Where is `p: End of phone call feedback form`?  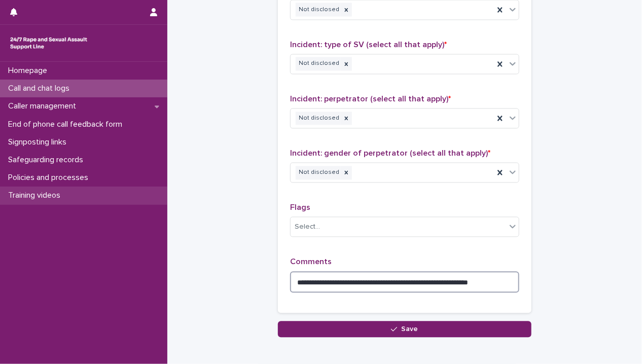 p: End of phone call feedback form is located at coordinates (67, 124).